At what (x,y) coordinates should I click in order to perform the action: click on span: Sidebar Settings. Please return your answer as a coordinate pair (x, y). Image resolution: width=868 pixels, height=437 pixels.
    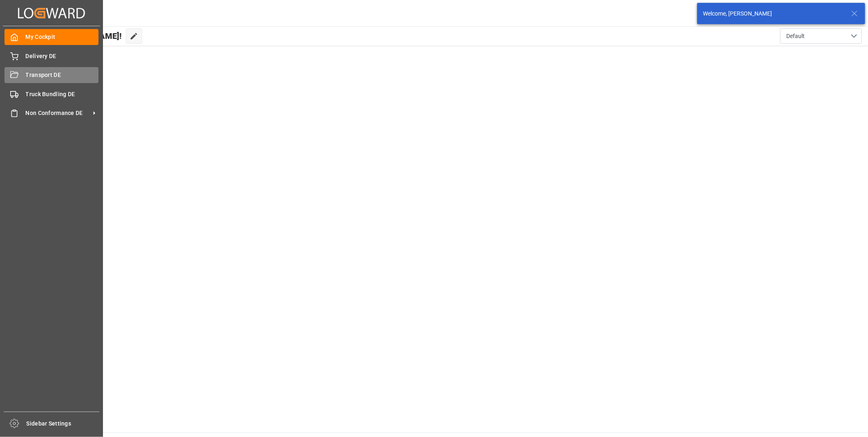
    Looking at the image, I should click on (63, 423).